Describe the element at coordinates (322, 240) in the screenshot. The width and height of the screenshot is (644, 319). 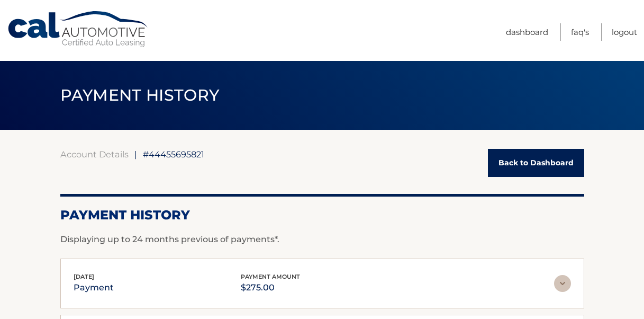
I see `p: Displaying up to 24 months previous of payments*.` at that location.